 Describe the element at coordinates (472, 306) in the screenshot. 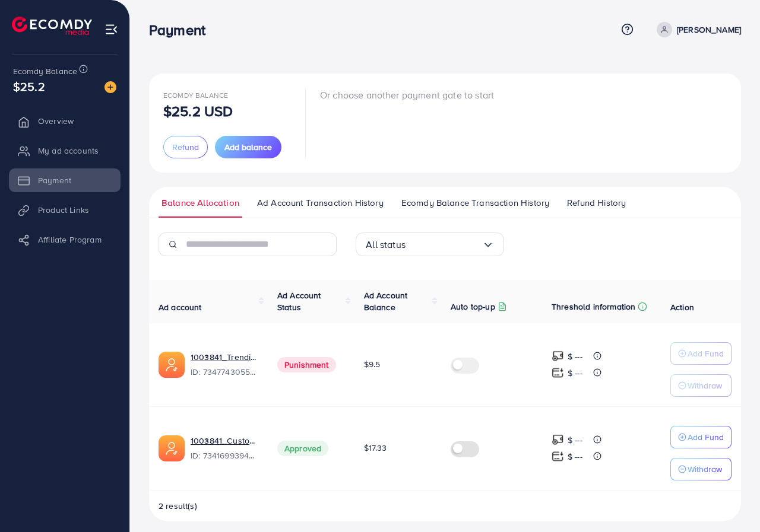

I see `p: Auto top-up` at that location.